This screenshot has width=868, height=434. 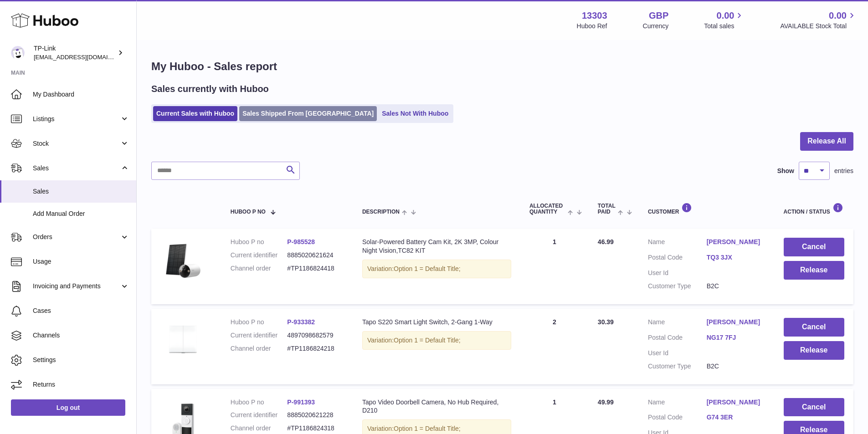 What do you see at coordinates (315, 415) in the screenshot?
I see `dd: 8885020621228` at bounding box center [315, 415].